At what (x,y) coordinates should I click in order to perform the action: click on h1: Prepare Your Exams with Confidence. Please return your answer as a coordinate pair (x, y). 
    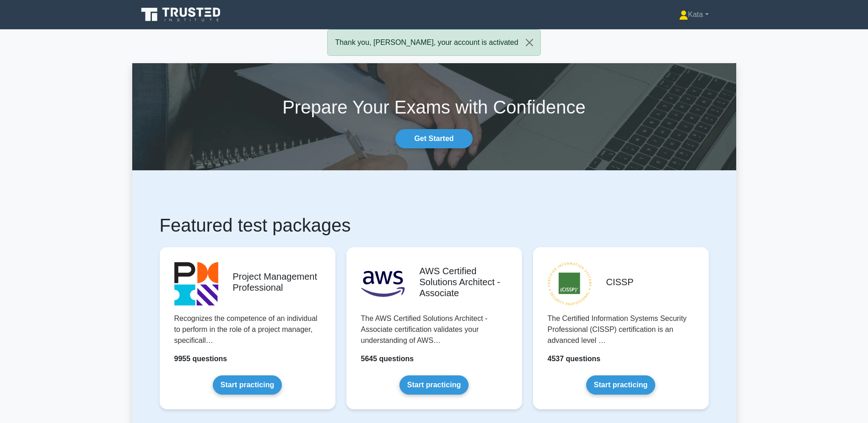
    Looking at the image, I should click on (434, 107).